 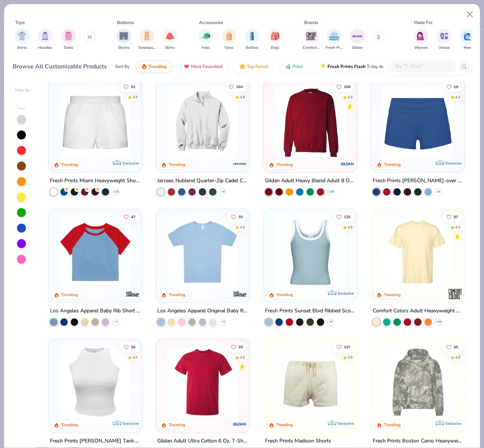 What do you see at coordinates (423, 23) in the screenshot?
I see `div: Made For` at bounding box center [423, 23].